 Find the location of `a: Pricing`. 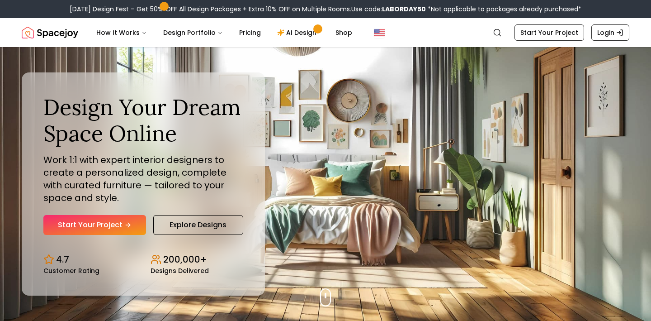

a: Pricing is located at coordinates (250, 33).